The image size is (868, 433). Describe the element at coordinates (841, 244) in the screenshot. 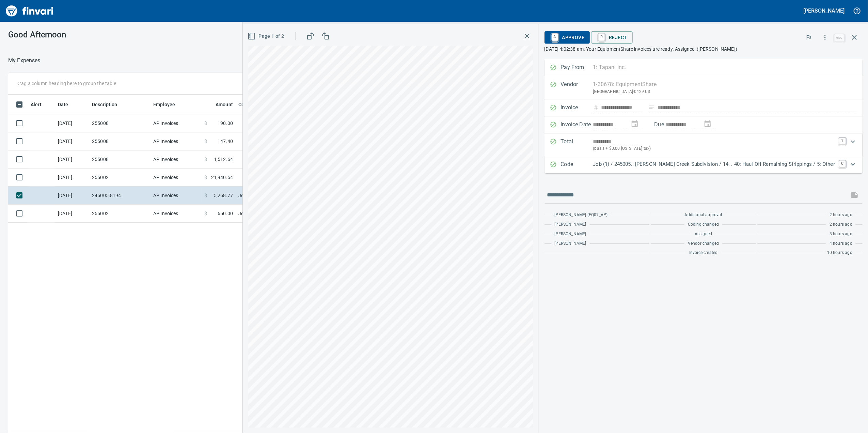

I see `span: 4 hours ago` at that location.